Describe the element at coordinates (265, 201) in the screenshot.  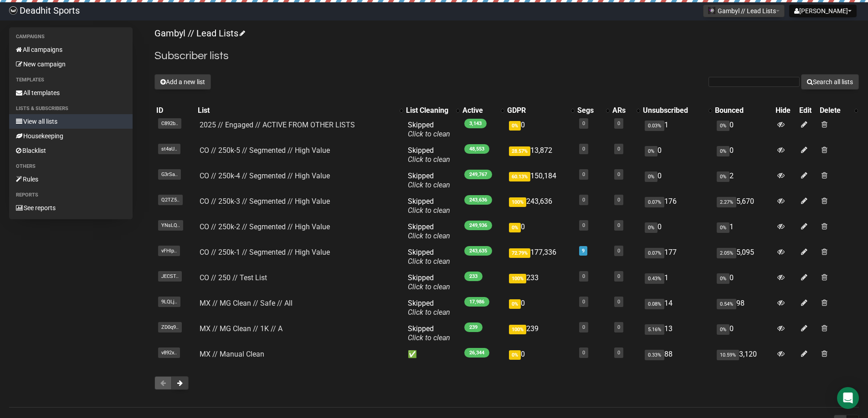
I see `a: CO // 250k-3 // Segmented // High Value` at that location.